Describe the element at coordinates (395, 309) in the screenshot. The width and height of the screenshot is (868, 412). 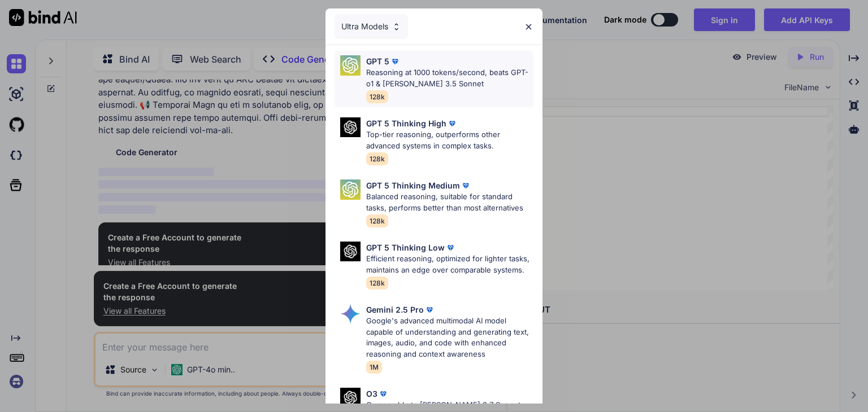
I see `p: Gemini 2.5 Pro` at that location.